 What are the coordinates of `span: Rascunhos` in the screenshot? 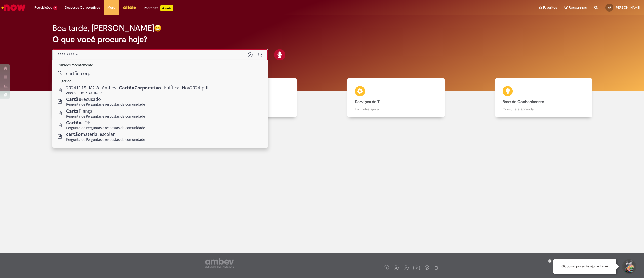 It's located at (578, 7).